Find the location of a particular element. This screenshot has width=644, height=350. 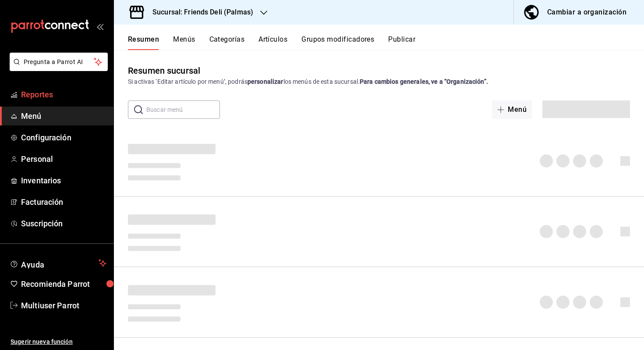

button: Categorías is located at coordinates (227, 42).